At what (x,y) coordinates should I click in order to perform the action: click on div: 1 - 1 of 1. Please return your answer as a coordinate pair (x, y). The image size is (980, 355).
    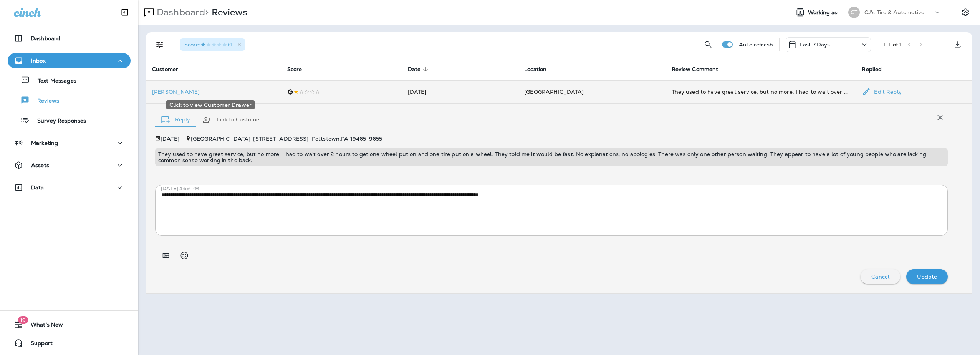
    Looking at the image, I should click on (893, 45).